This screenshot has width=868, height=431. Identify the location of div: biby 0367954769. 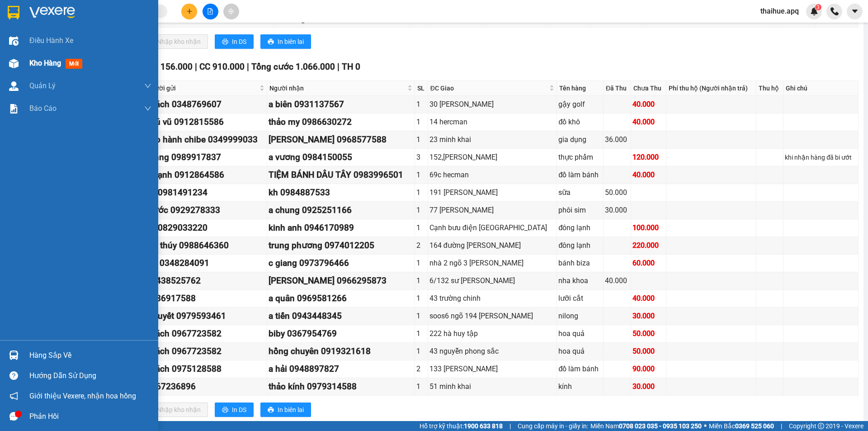
(341, 333).